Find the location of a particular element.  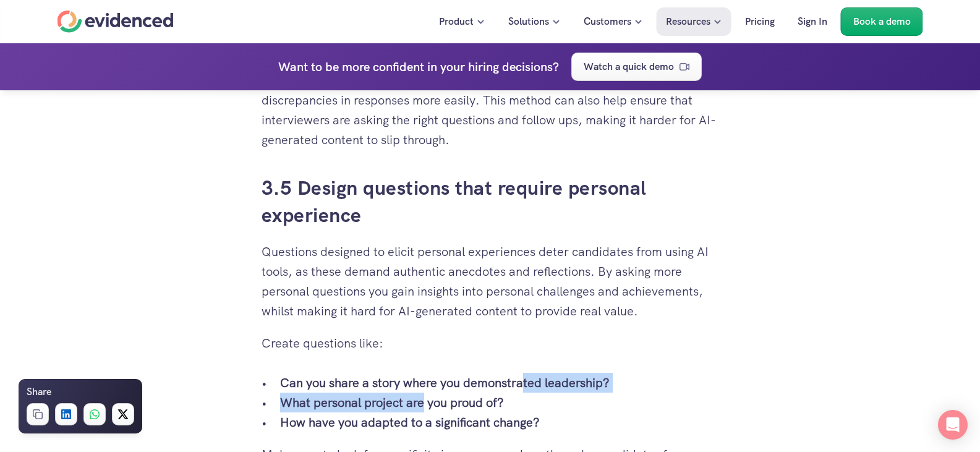

p: Customers is located at coordinates (607, 22).